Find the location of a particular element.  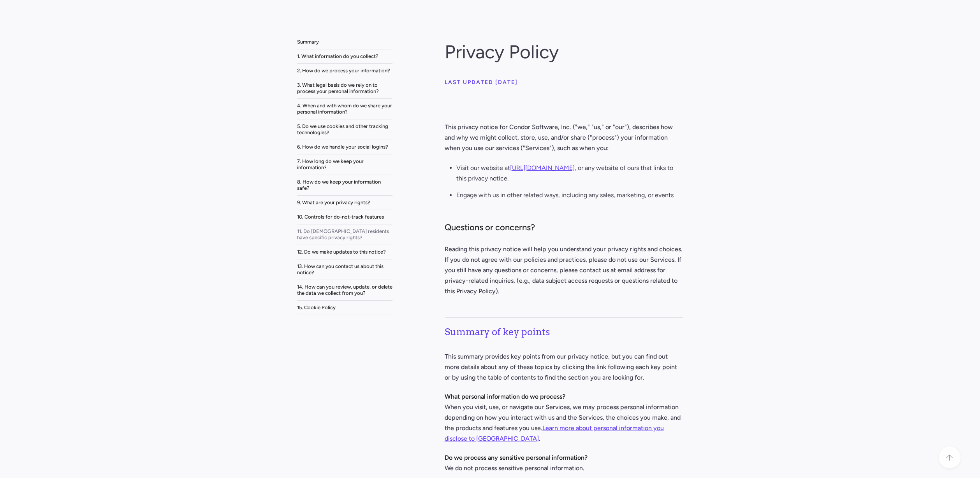

li: Engage with us in other related ways, including any sales, marketing, or events is located at coordinates (569, 197).